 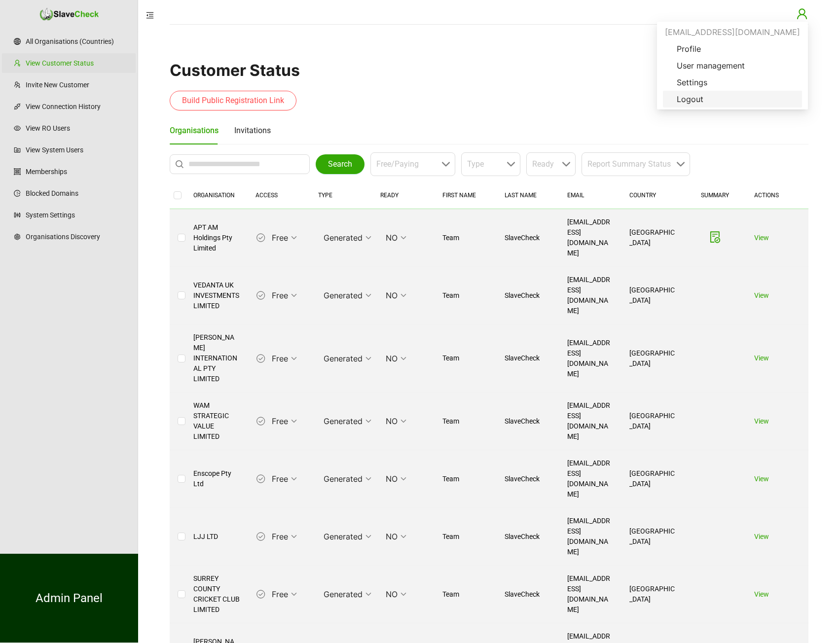 What do you see at coordinates (340, 164) in the screenshot?
I see `button: Search` at bounding box center [340, 164].